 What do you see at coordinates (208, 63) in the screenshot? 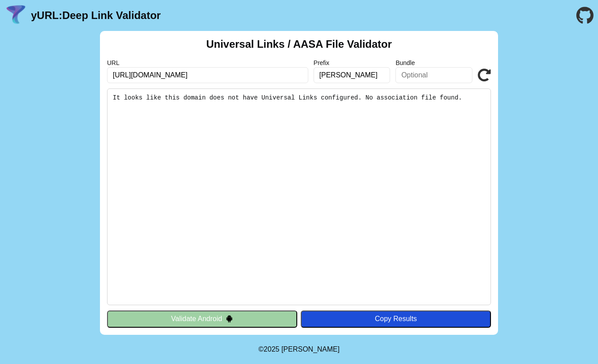
I see `label: URL` at bounding box center [208, 63].